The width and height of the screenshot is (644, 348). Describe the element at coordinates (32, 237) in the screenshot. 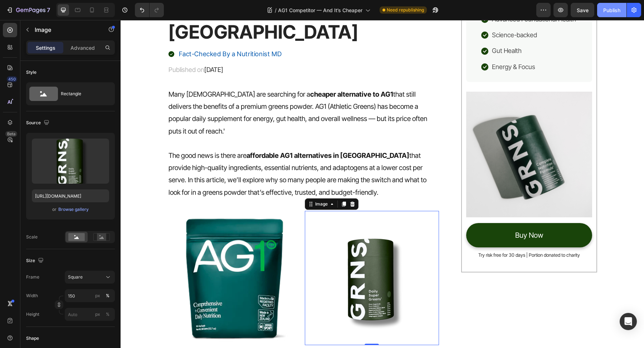

I see `div: Scale` at that location.